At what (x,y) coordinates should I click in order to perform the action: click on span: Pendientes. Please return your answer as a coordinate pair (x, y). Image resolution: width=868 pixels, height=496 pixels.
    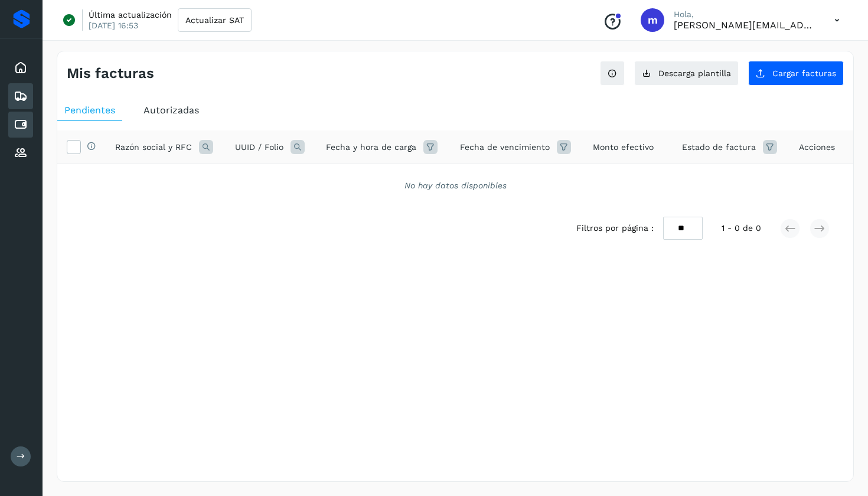
    Looking at the image, I should click on (90, 110).